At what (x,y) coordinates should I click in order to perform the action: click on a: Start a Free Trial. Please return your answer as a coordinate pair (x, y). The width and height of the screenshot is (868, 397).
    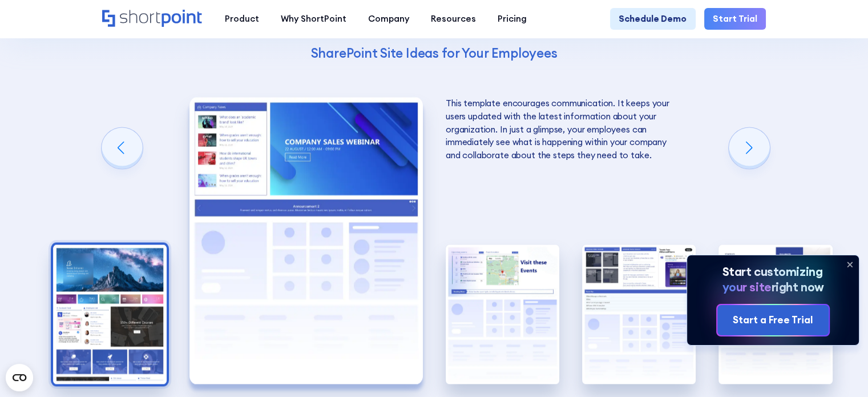
    Looking at the image, I should click on (773, 320).